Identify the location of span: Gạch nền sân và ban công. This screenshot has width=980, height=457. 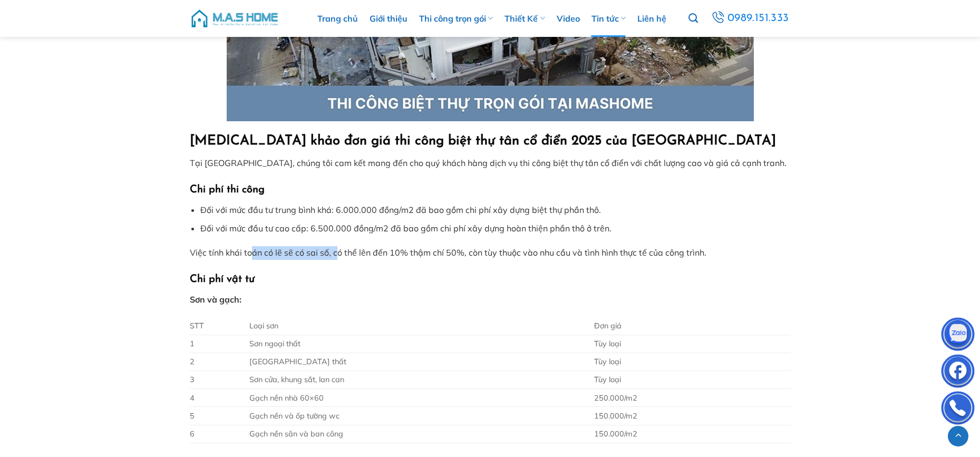
(296, 434).